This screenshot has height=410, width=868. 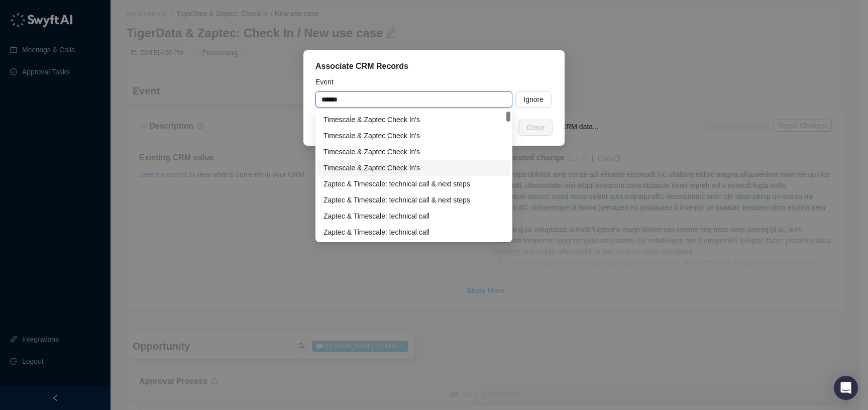 I want to click on div: Associate CRM Records, so click(x=434, y=66).